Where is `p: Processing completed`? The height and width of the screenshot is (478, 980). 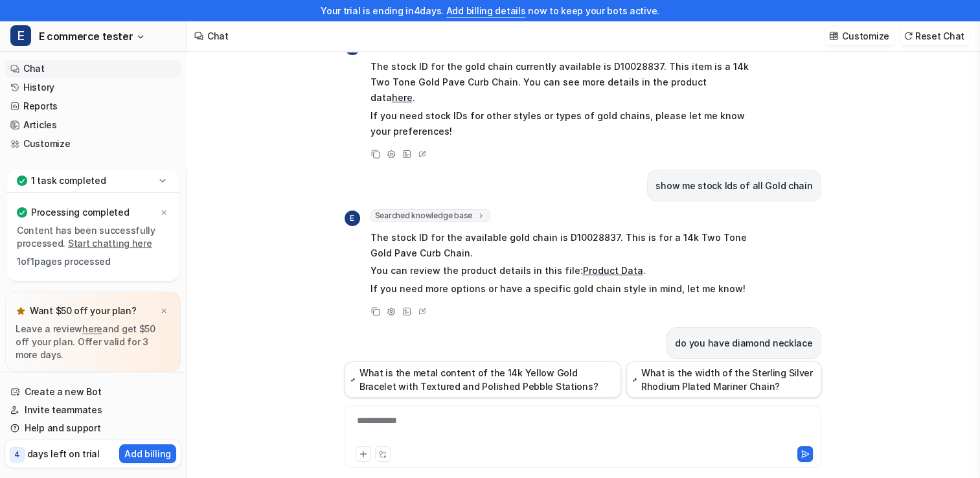 p: Processing completed is located at coordinates (80, 213).